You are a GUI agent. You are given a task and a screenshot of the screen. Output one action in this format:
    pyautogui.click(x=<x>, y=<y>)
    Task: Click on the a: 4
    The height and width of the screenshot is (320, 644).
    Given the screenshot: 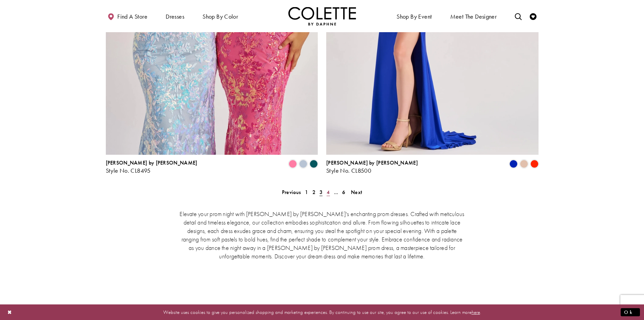 What is the action you would take?
    pyautogui.click(x=328, y=192)
    